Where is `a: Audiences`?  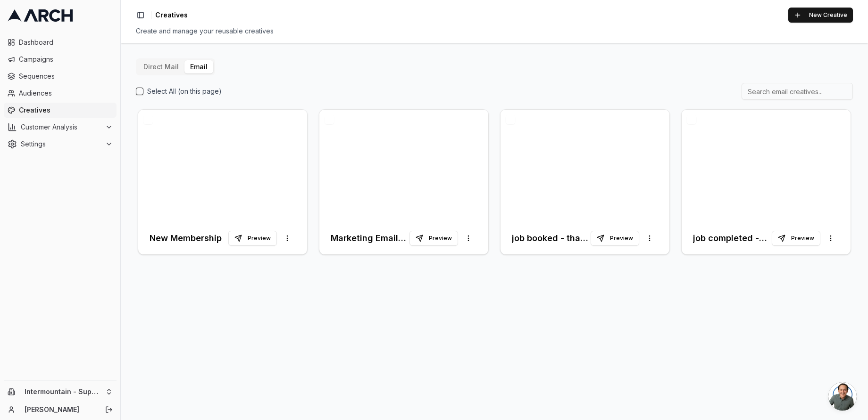
a: Audiences is located at coordinates (60, 94).